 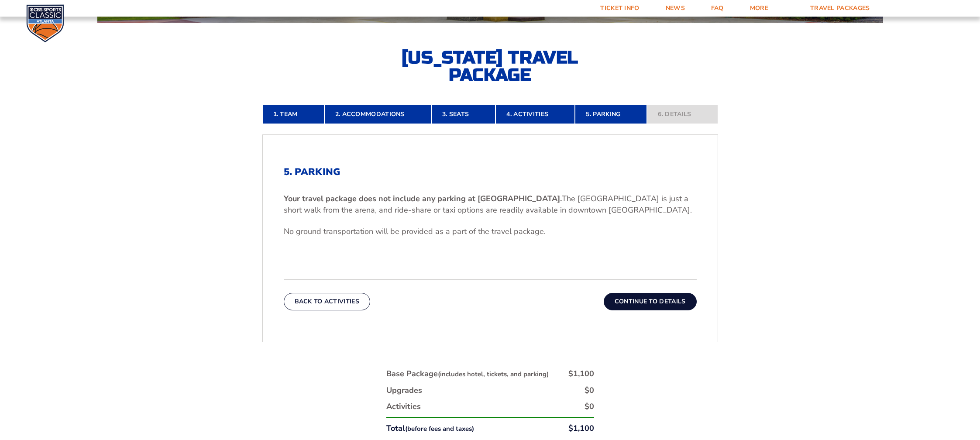 What do you see at coordinates (468, 374) in the screenshot?
I see `div: Base Package` at bounding box center [468, 374].